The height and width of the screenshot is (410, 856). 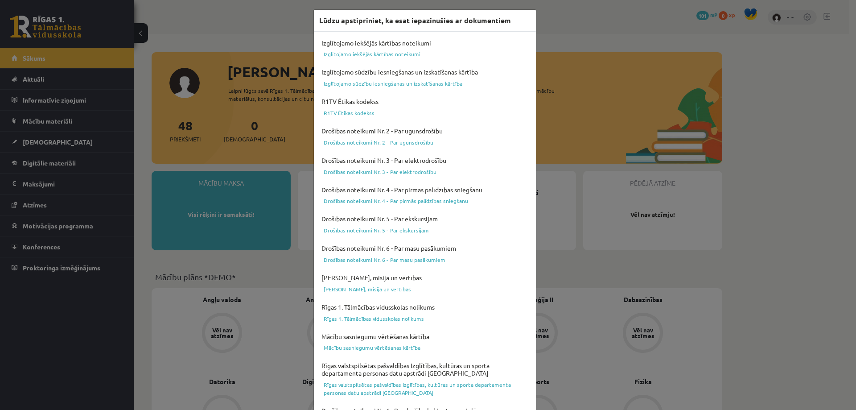 I want to click on a: Drošības noteikumi Nr. 3 - Par elektrodrošību, so click(x=425, y=172).